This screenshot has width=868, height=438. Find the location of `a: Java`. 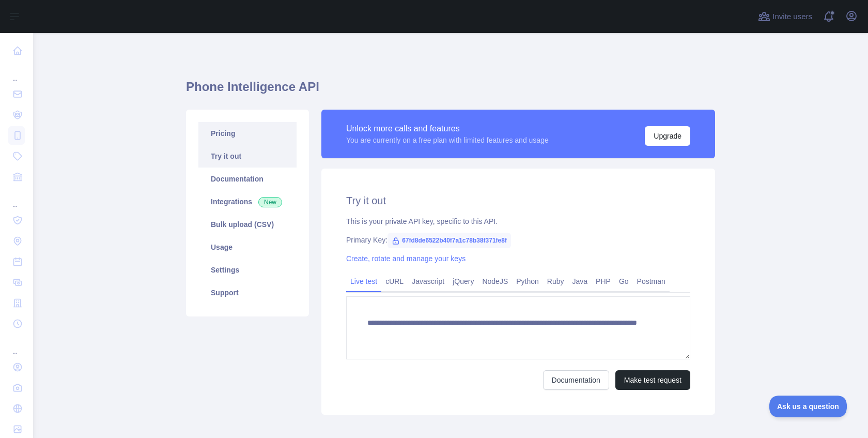

a: Java is located at coordinates (580, 281).